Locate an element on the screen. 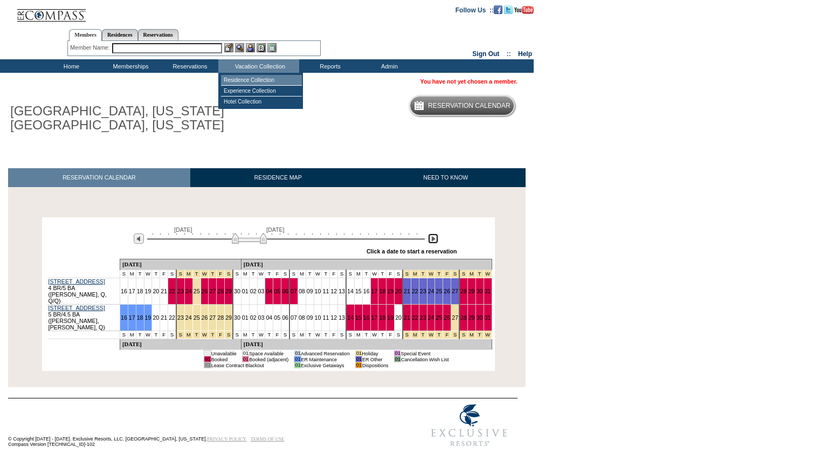  a: 29 is located at coordinates (472, 318).